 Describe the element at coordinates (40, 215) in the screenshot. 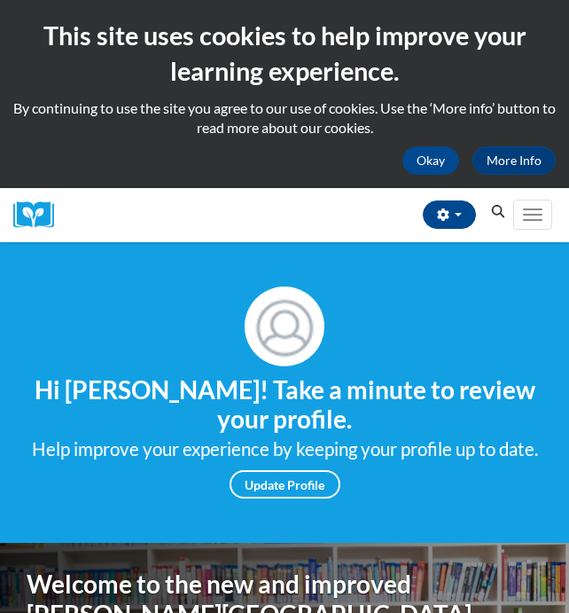

I see `a: Cox Campus` at that location.